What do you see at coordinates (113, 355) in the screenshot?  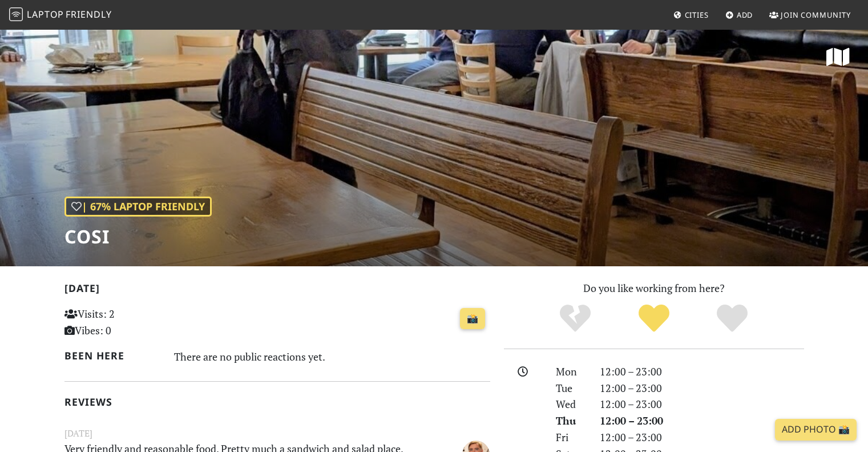 I see `h2: Been here` at bounding box center [113, 355].